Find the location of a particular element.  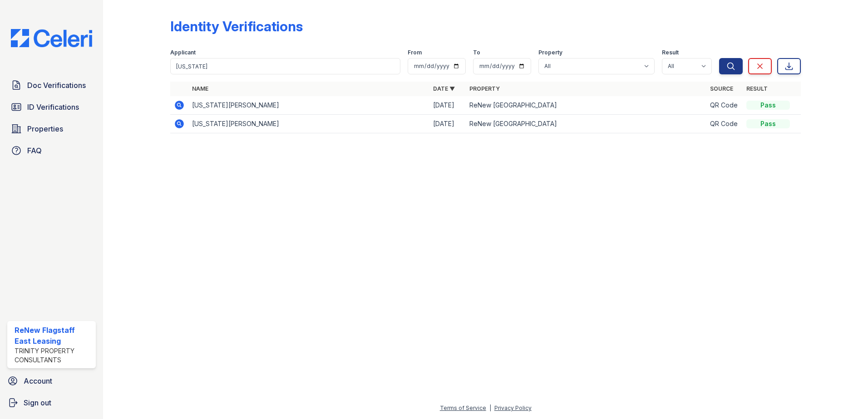

div: Trinity Property Consultants is located at coordinates (53, 356).